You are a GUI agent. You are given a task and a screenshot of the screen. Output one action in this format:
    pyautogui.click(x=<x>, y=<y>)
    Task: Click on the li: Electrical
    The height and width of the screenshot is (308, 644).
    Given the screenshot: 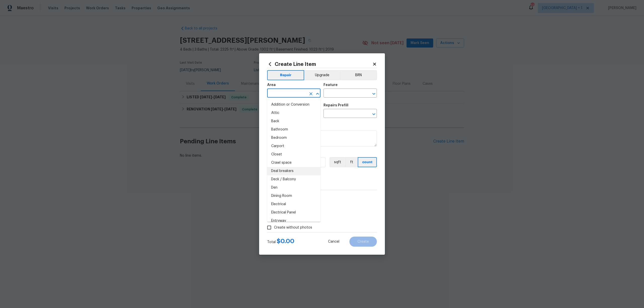 What is the action you would take?
    pyautogui.click(x=294, y=204)
    